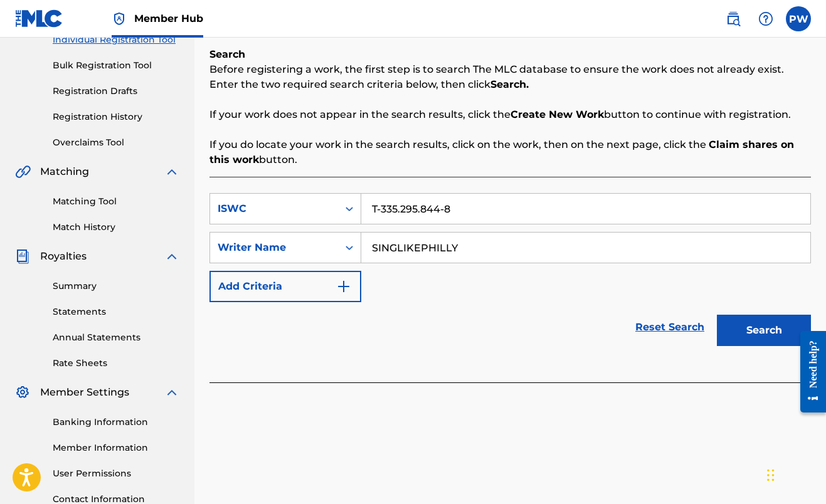  Describe the element at coordinates (510, 273) in the screenshot. I see `form: Search Form` at that location.